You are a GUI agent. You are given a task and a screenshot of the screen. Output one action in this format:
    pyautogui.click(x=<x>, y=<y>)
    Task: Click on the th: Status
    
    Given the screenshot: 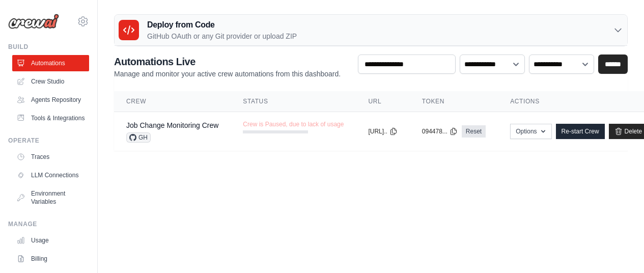 What is the action you would take?
    pyautogui.click(x=293, y=102)
    